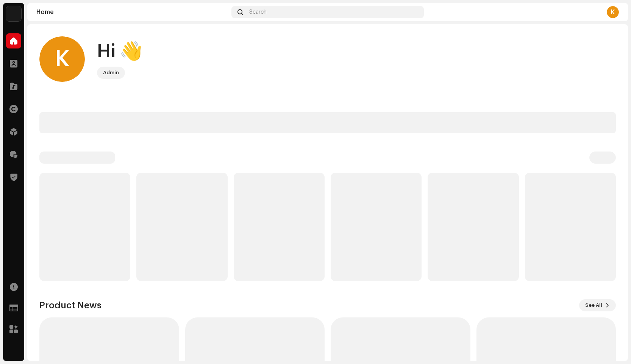 The height and width of the screenshot is (364, 631). I want to click on span: Search, so click(258, 12).